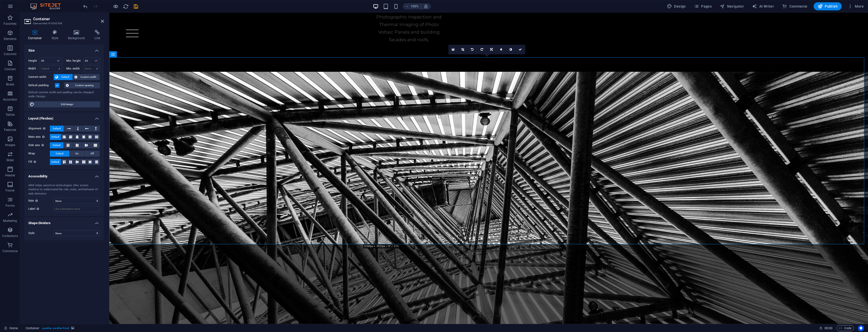 This screenshot has width=868, height=332. Describe the element at coordinates (41, 209) in the screenshot. I see `label: Label` at that location.